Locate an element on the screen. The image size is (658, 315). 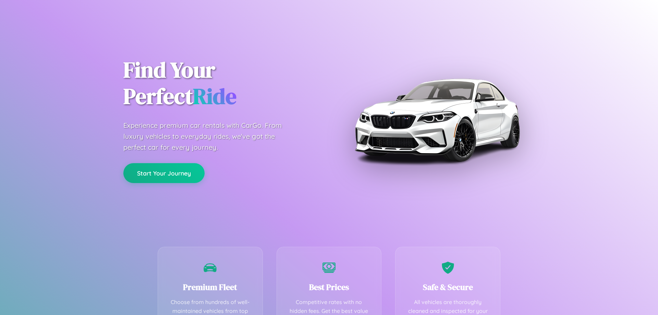
span: Ride is located at coordinates (215, 96).